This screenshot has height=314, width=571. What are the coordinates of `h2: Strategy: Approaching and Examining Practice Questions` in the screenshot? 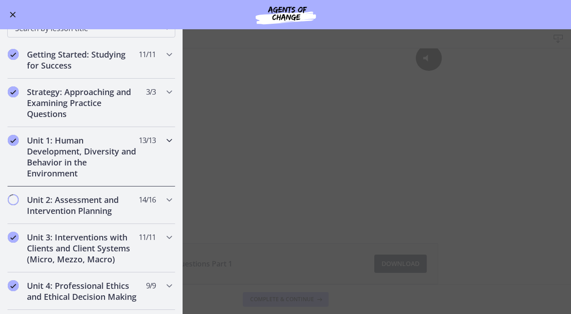 It's located at (83, 103).